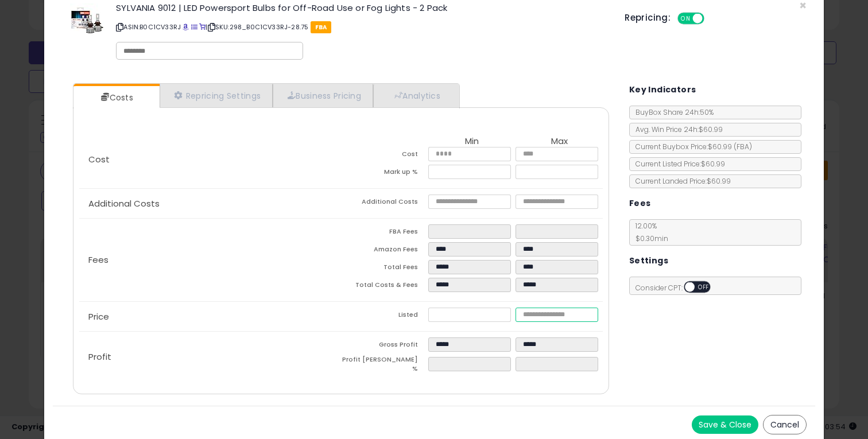 This screenshot has width=868, height=439. Describe the element at coordinates (677, 288) in the screenshot. I see `span: Consider CPT:` at that location.